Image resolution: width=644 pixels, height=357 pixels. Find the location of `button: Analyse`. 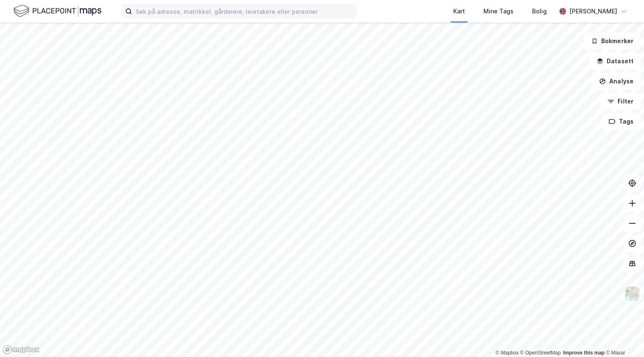

button: Analyse is located at coordinates (616, 81).